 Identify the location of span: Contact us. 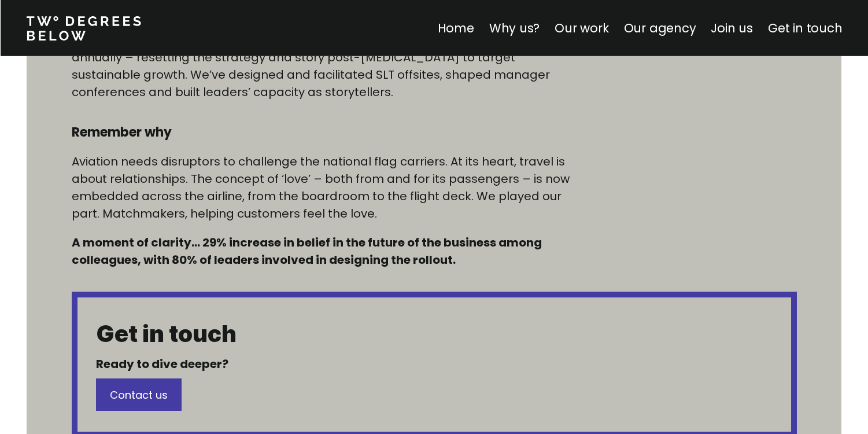
(139, 395).